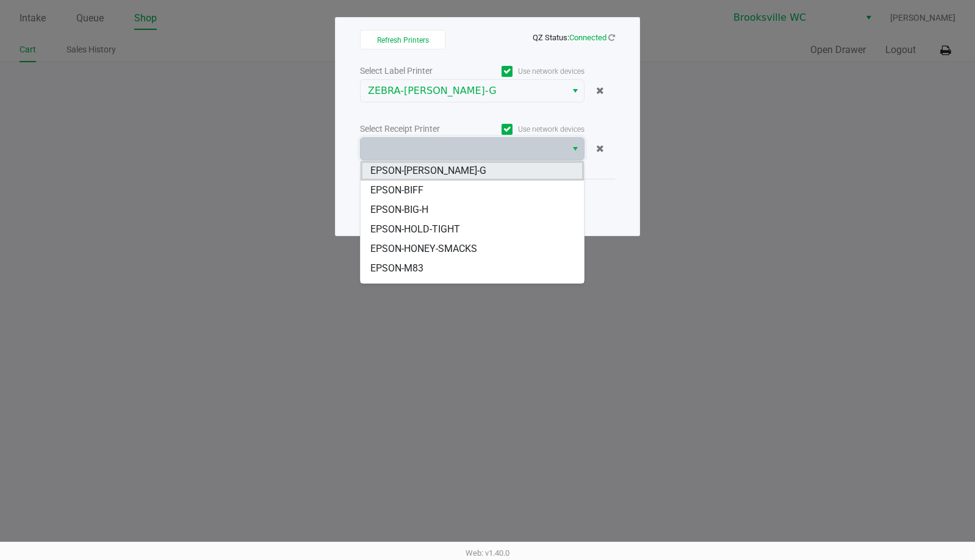 Image resolution: width=975 pixels, height=560 pixels. I want to click on div: Select Receipt Printer, so click(416, 129).